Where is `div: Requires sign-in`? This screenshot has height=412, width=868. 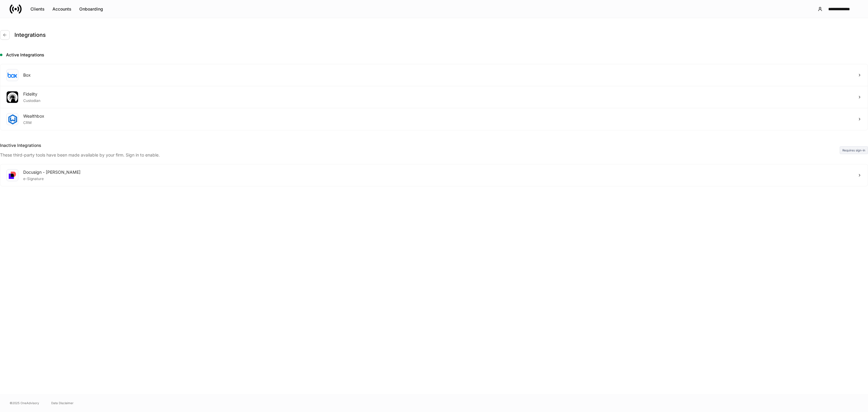
div: Requires sign-in is located at coordinates (854, 150).